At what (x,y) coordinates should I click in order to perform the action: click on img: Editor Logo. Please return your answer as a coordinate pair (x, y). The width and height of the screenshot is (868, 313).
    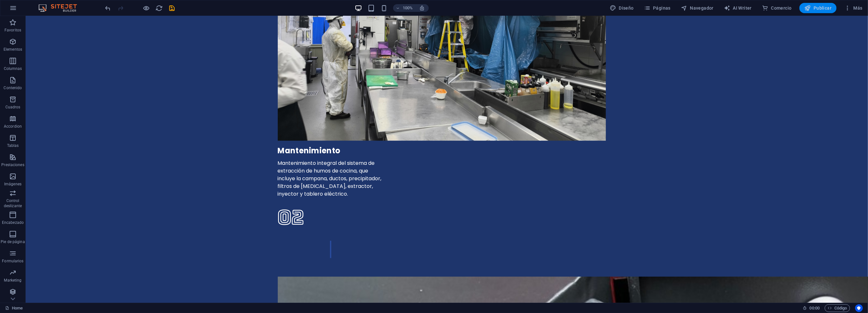
    Looking at the image, I should click on (61, 8).